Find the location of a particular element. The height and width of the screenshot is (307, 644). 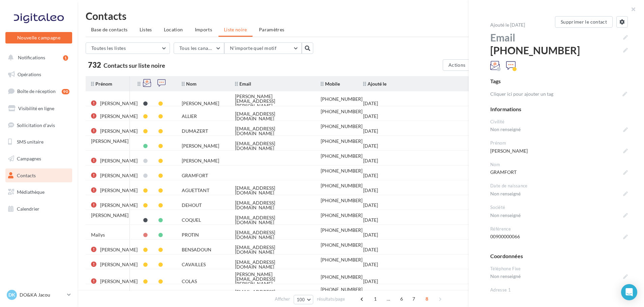

span: 7 is located at coordinates (414, 299).